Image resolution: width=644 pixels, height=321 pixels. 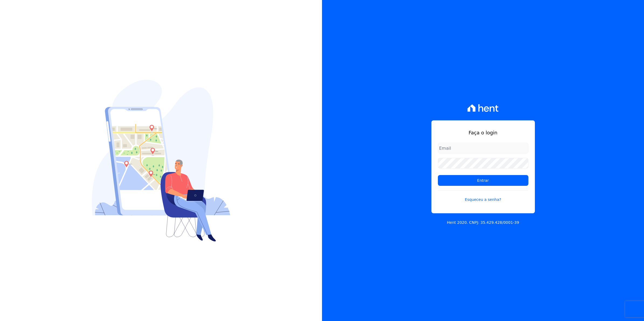 I want to click on input: Email, so click(x=483, y=148).